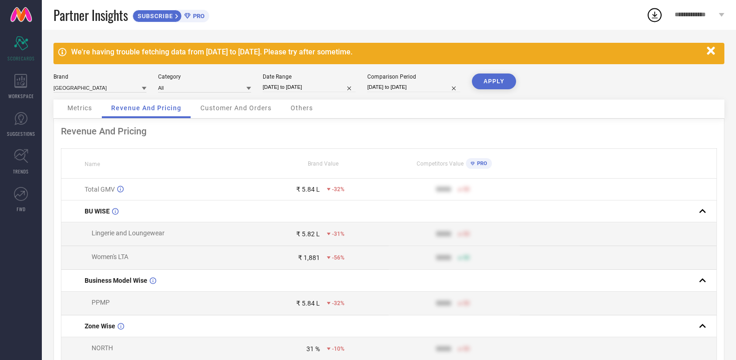 The width and height of the screenshot is (736, 360). What do you see at coordinates (21, 133) in the screenshot?
I see `span: SUGGESTIONS` at bounding box center [21, 133].